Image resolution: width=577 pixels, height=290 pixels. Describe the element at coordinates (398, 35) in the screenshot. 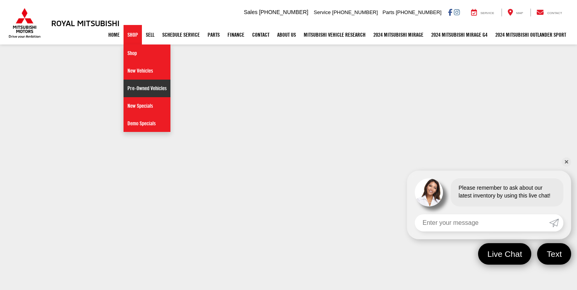

I see `a: 2024 Mitsubishi Mirage` at that location.